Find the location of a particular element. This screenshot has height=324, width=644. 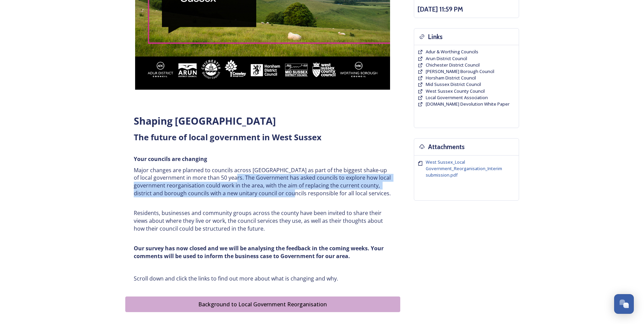

a: Horsham District Council is located at coordinates (451, 78).